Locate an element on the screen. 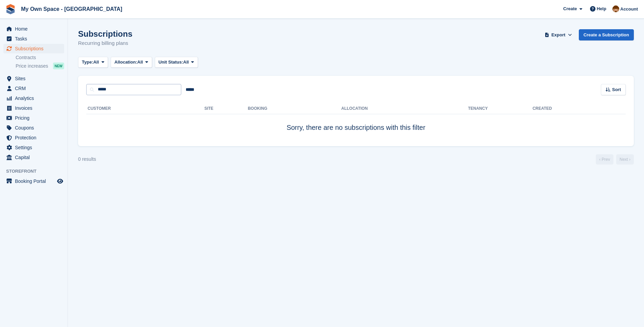 This screenshot has width=644, height=327. span: Sites is located at coordinates (35, 79).